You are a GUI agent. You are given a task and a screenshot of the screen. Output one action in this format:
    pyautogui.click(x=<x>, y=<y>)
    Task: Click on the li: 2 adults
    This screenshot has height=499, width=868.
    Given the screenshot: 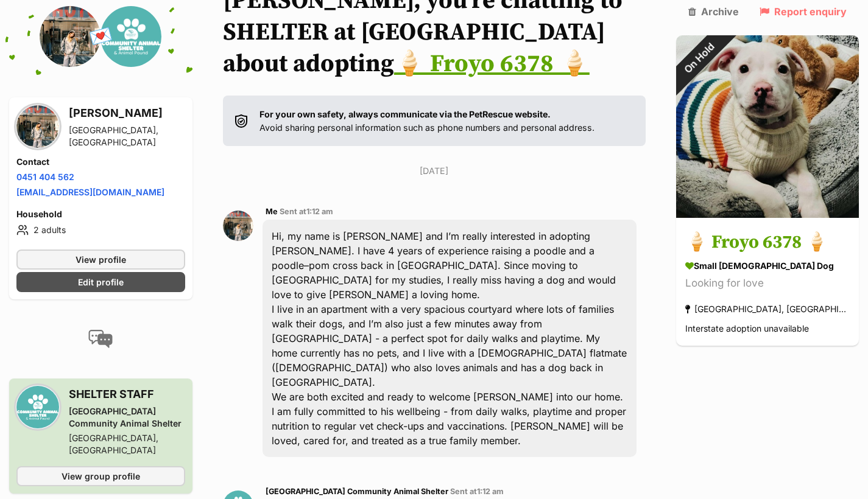 What is the action you would take?
    pyautogui.click(x=101, y=230)
    